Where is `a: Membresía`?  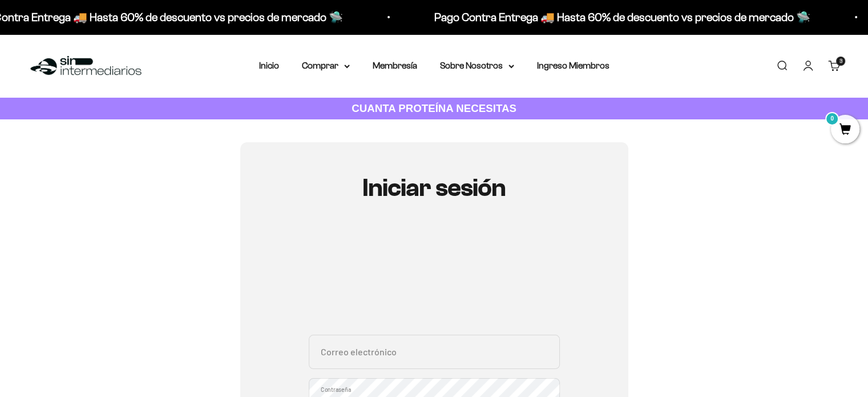 a: Membresía is located at coordinates (394, 65).